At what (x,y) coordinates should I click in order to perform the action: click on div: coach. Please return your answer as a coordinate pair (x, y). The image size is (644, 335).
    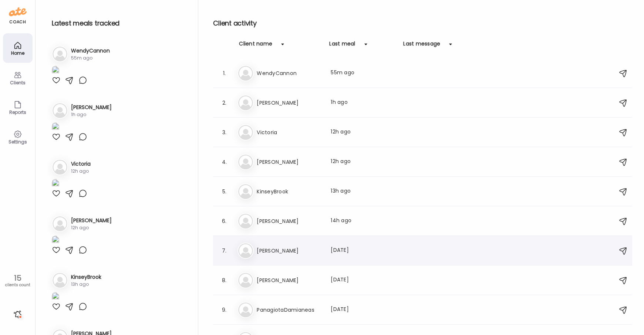
    Looking at the image, I should click on (17, 22).